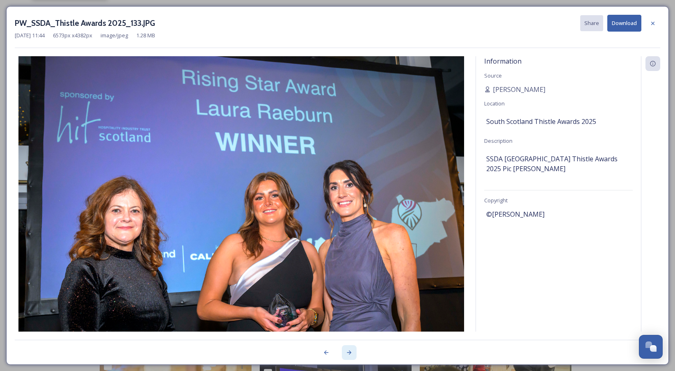 The height and width of the screenshot is (371, 675). I want to click on button: Download, so click(625, 23).